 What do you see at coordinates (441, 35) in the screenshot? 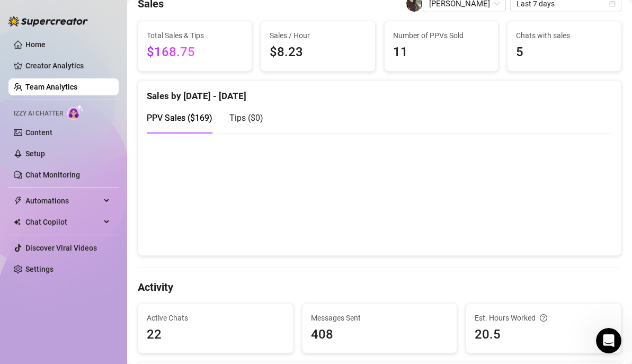
I see `span: Number of PPVs Sold` at bounding box center [441, 35].